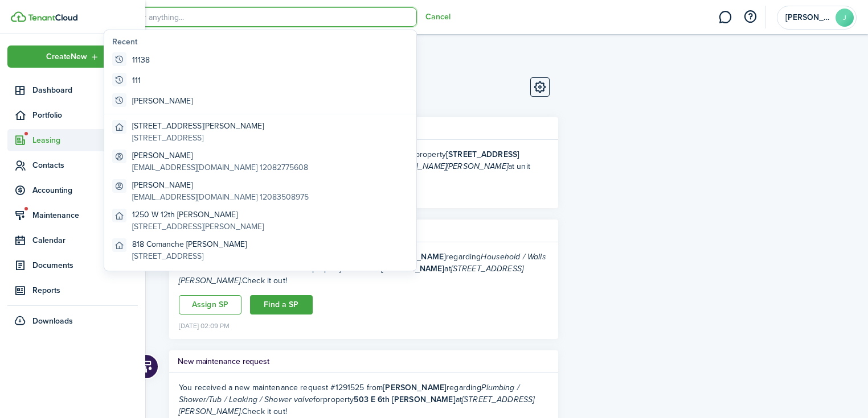 This screenshot has width=868, height=418. I want to click on span: Reports, so click(85, 290).